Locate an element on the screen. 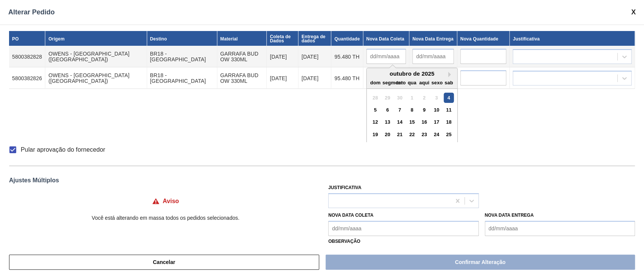  font: Coleta de Dados is located at coordinates (280, 39).